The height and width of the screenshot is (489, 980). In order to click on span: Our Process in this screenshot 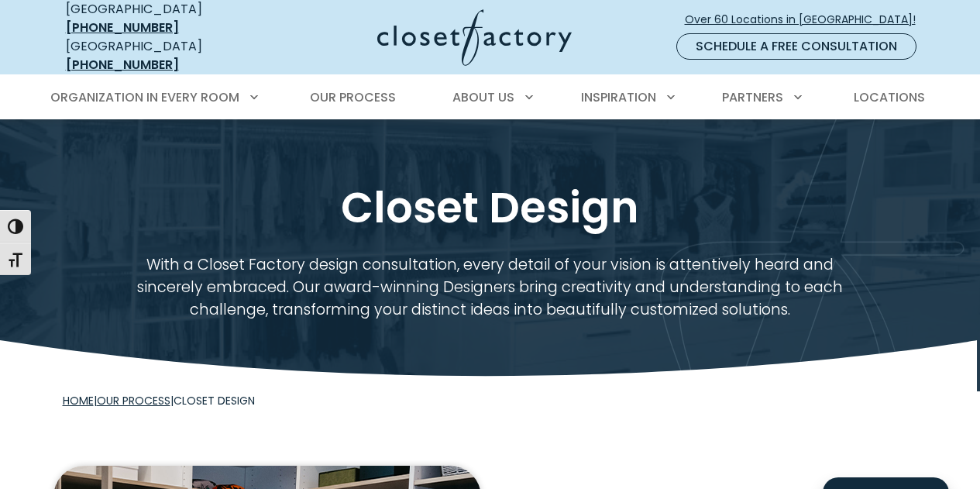, I will do `click(352, 97)`.